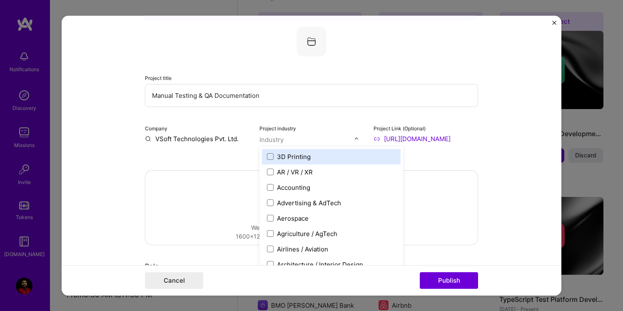  What do you see at coordinates (425, 138) in the screenshot?
I see `input: Enter link` at bounding box center [425, 138].